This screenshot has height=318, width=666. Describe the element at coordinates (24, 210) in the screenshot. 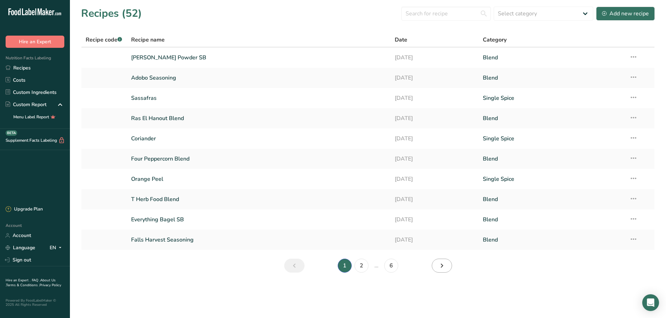

I see `div: Upgrade Plan` at that location.